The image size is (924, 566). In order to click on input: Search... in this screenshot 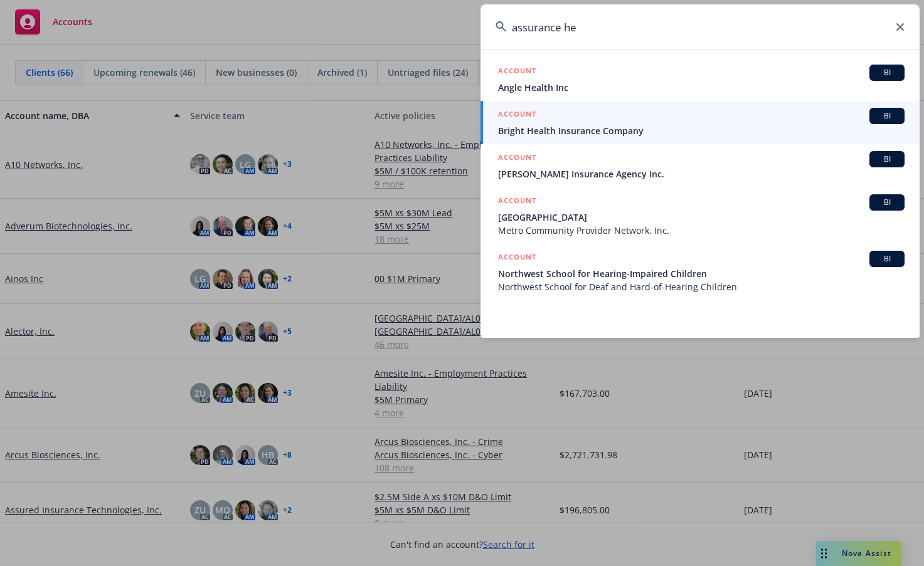, I will do `click(699, 27)`.